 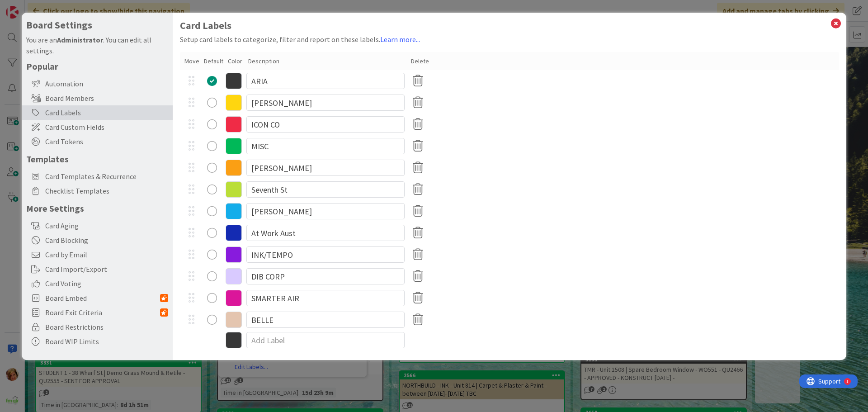 What do you see at coordinates (420, 61) in the screenshot?
I see `div: Delete` at bounding box center [420, 61].